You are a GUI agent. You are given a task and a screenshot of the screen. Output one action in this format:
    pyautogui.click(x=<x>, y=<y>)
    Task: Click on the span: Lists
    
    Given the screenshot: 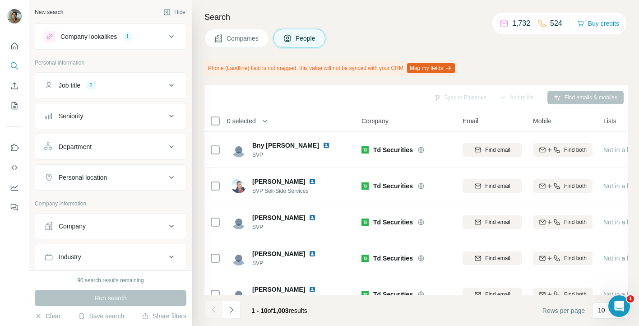 What is the action you would take?
    pyautogui.click(x=610, y=121)
    